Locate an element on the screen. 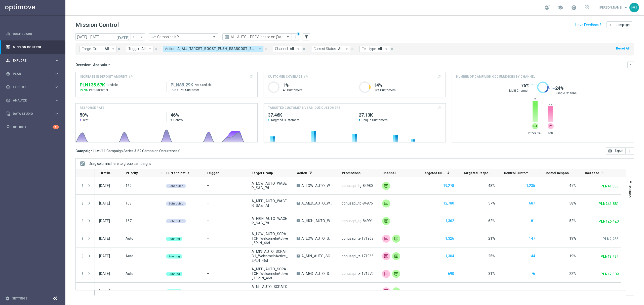 This screenshot has width=644, height=305. span: PLN6 is located at coordinates (83, 90).